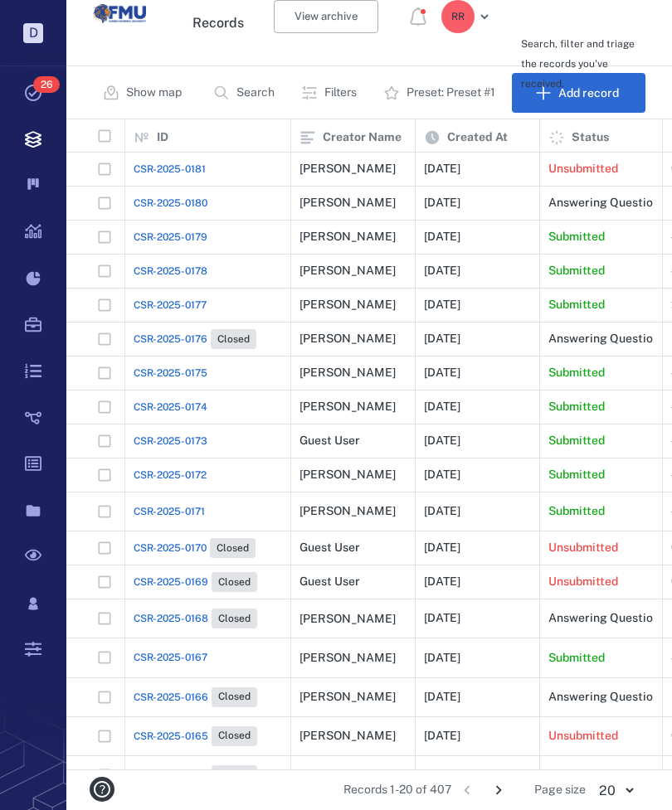 The width and height of the screenshot is (672, 810). Describe the element at coordinates (579, 93) in the screenshot. I see `button: Add record` at that location.